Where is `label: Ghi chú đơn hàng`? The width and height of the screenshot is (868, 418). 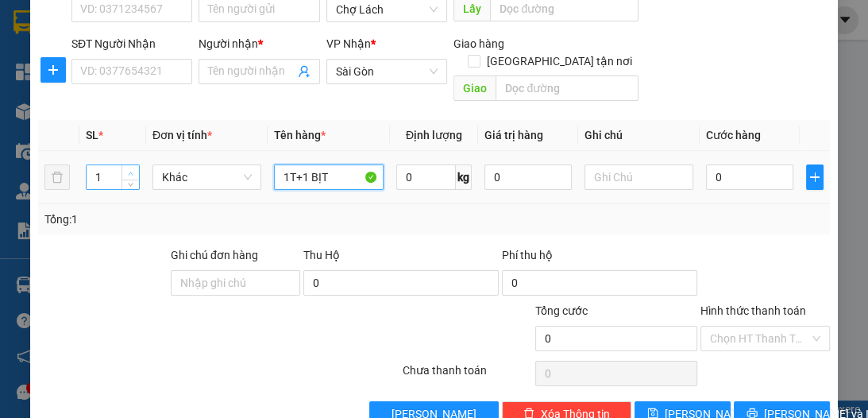
label: Ghi chú đơn hàng is located at coordinates (214, 255).